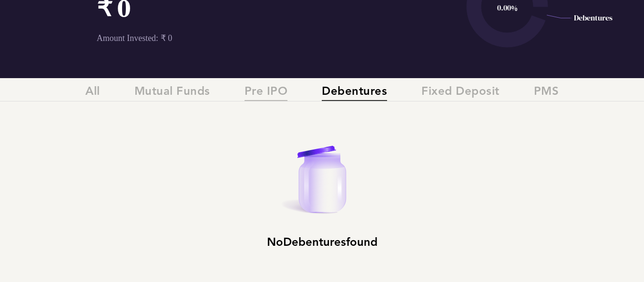  I want to click on span: Debentures, so click(354, 93).